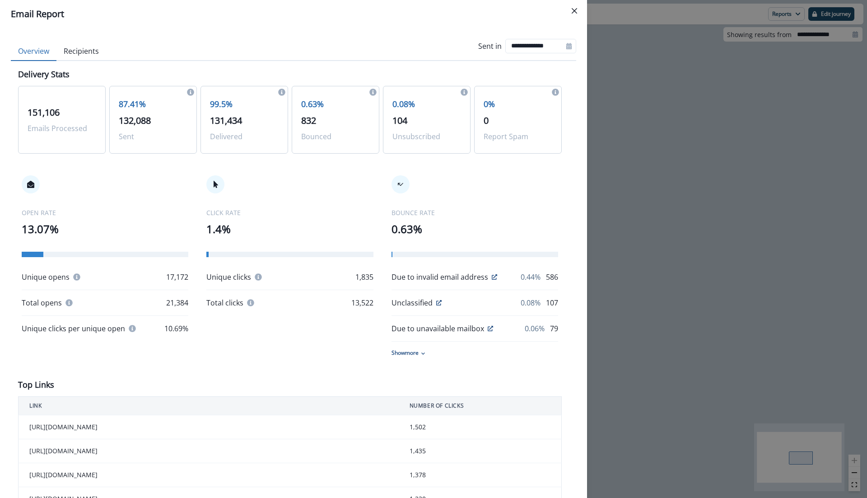  Describe the element at coordinates (33, 52) in the screenshot. I see `button: Overview` at that location.